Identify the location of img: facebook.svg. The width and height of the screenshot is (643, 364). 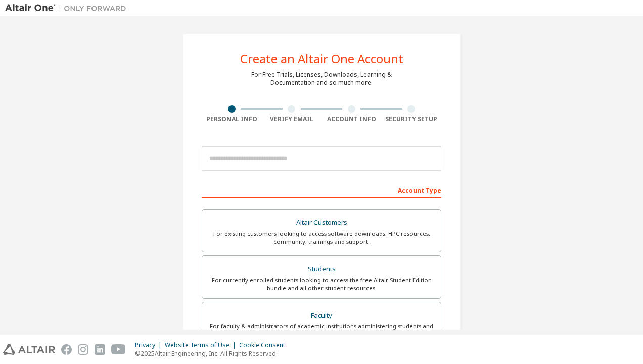
(66, 349).